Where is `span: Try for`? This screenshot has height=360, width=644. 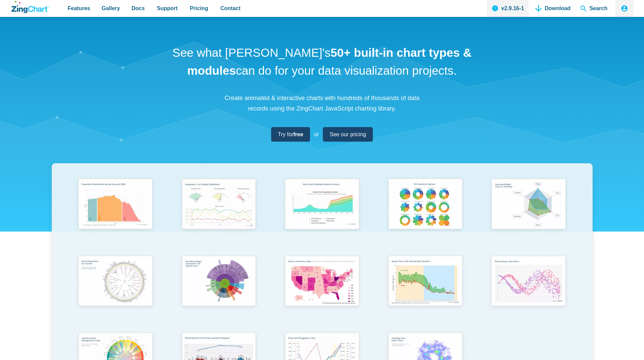 span: Try for is located at coordinates (291, 134).